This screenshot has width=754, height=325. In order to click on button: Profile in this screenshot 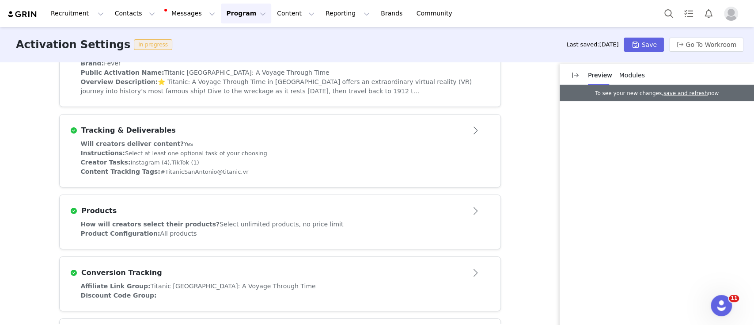, I will do `click(733, 14)`.